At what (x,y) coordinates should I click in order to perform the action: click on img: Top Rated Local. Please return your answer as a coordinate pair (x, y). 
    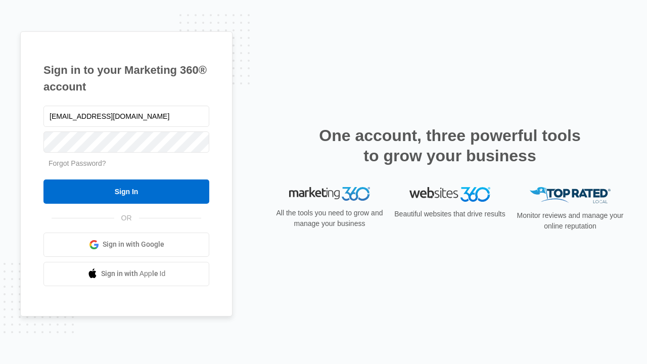
    Looking at the image, I should click on (570, 195).